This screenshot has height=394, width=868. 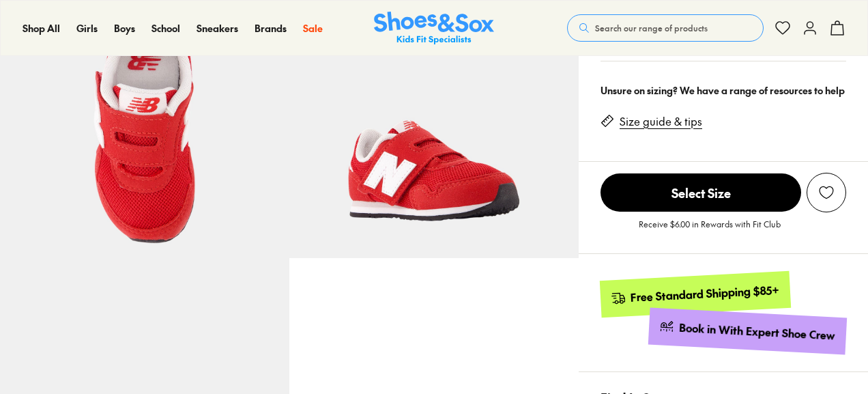 What do you see at coordinates (695, 294) in the screenshot?
I see `a: Free Standard Shipping $85+` at bounding box center [695, 294].